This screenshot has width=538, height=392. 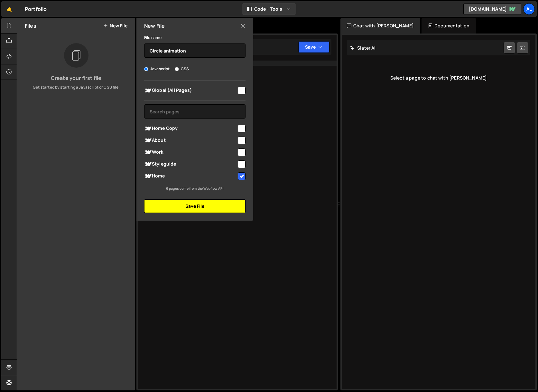 I want to click on h2: Files, so click(x=30, y=26).